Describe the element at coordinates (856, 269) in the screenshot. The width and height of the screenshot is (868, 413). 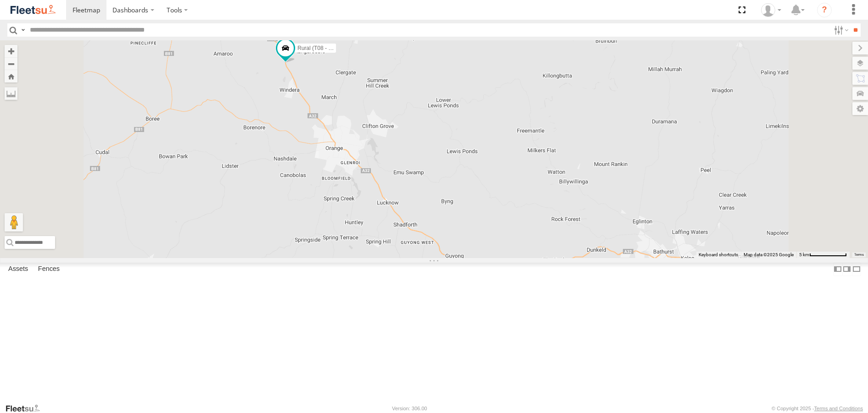
I see `label: Hide Summary Table` at that location.